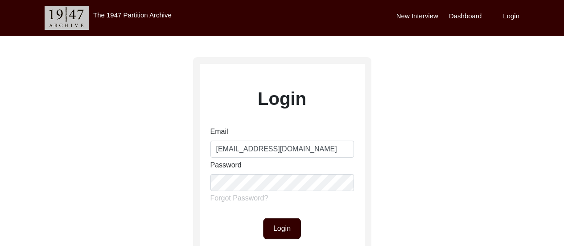 This screenshot has height=246, width=564. What do you see at coordinates (132, 15) in the screenshot?
I see `label: The 1947 Partition Archive` at bounding box center [132, 15].